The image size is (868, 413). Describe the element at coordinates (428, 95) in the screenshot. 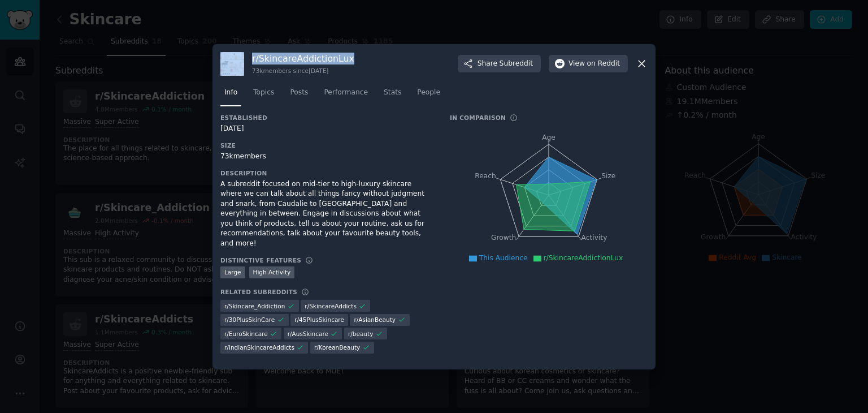

I see `a: People` at that location.